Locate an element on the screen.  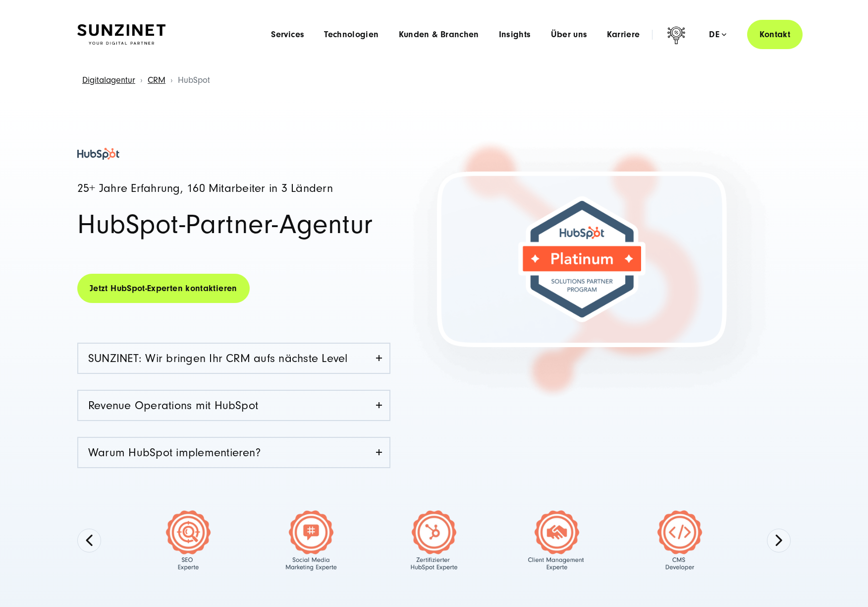
span: Karriere is located at coordinates (623, 35).